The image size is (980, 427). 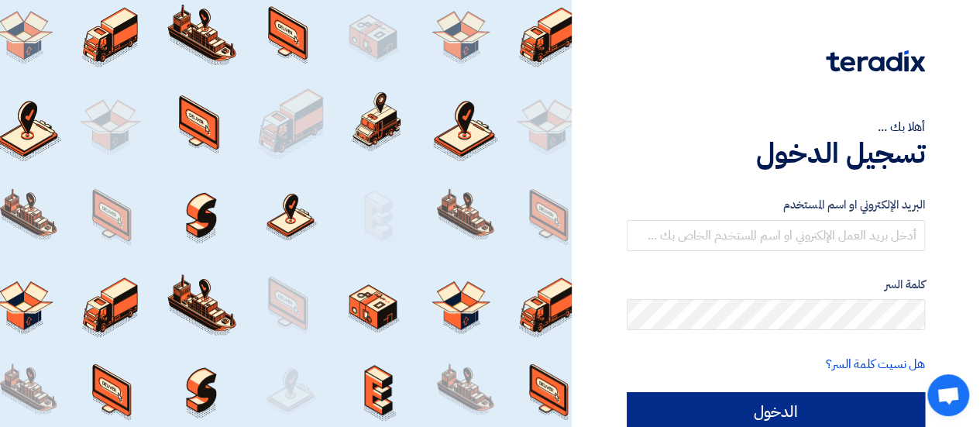 I want to click on label: كلمة السر, so click(x=776, y=285).